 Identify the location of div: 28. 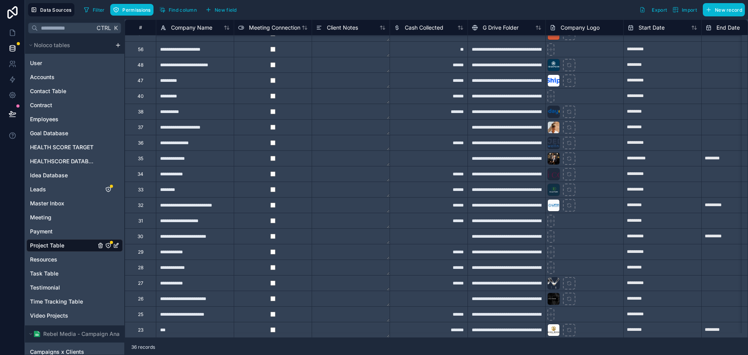
(141, 268).